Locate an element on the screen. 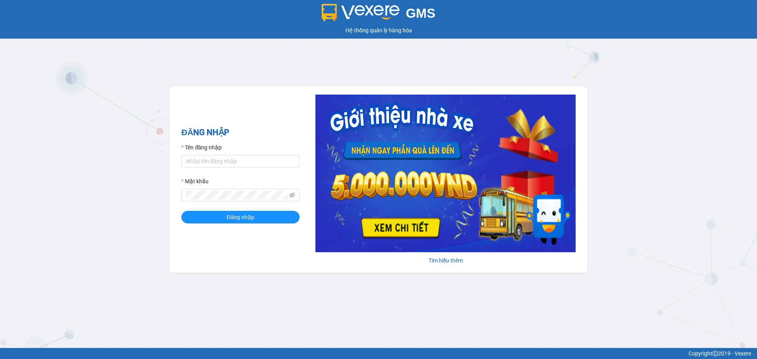  button: Đăng nhập is located at coordinates (241, 217).